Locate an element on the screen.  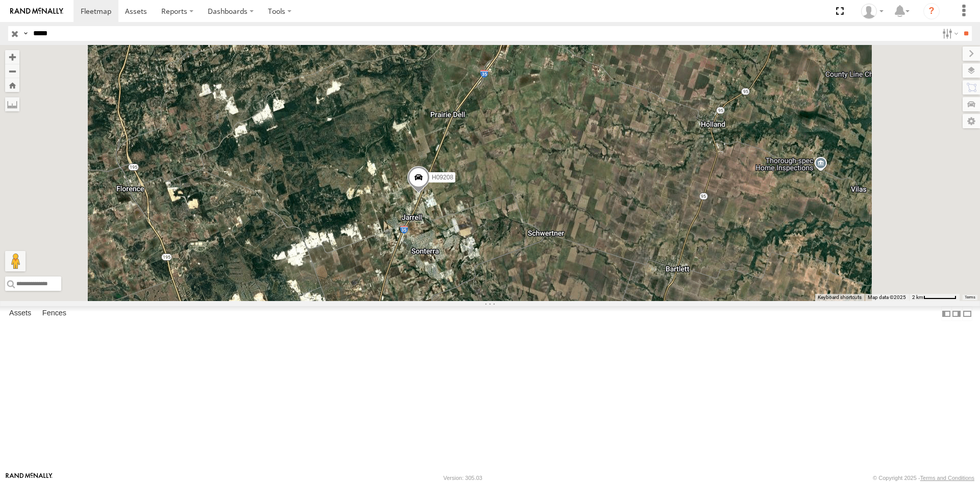
button: Drag Pegman onto the map to open Street View is located at coordinates (16, 262).